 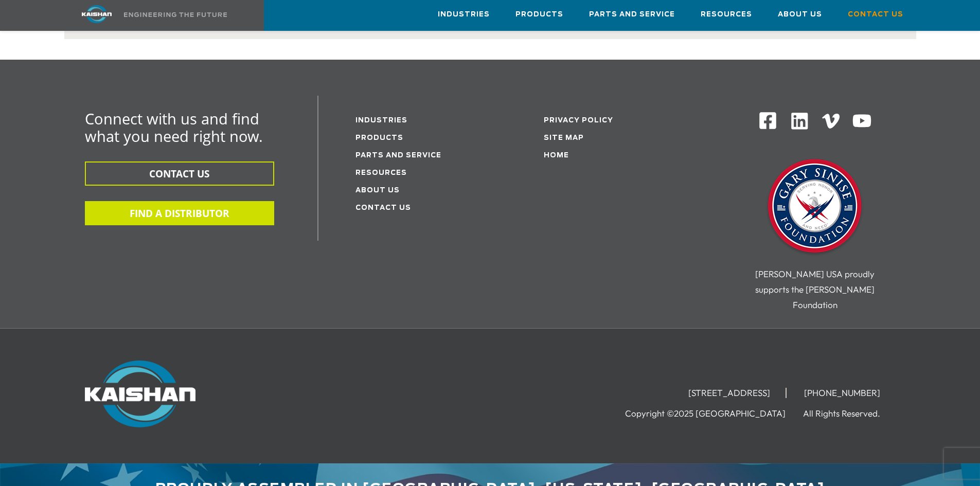 I want to click on img: kaishan logo, so click(x=96, y=14).